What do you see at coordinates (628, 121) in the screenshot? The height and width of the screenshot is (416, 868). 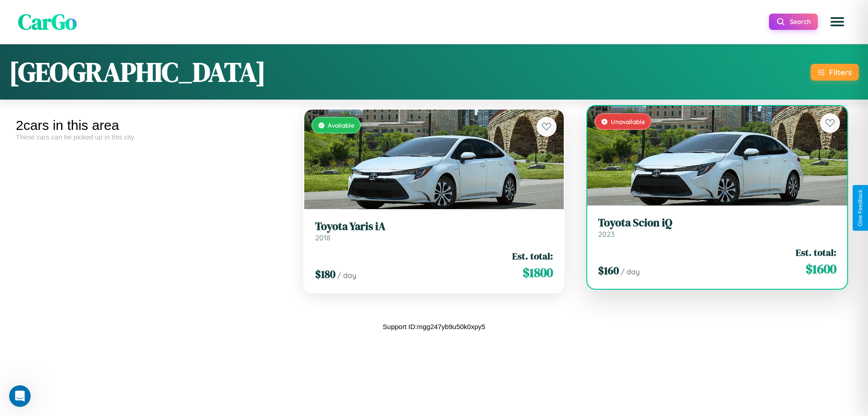 I see `span: Unavailable` at bounding box center [628, 121].